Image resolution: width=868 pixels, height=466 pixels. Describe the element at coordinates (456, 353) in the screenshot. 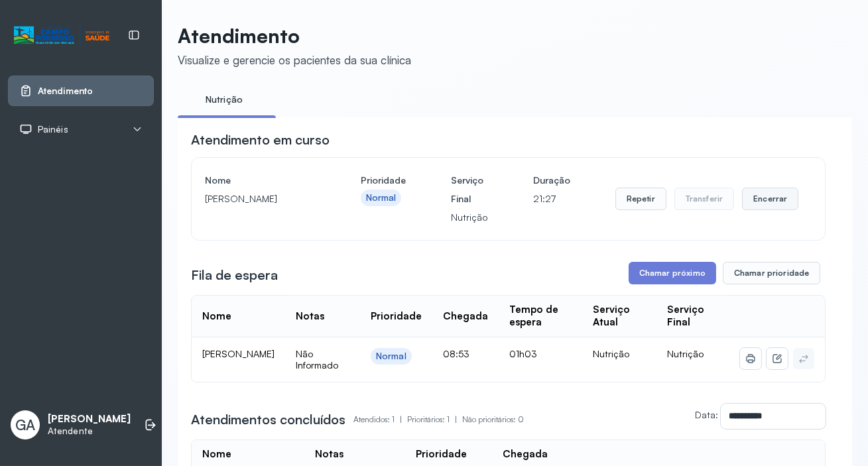

I see `span: 08:53` at that location.